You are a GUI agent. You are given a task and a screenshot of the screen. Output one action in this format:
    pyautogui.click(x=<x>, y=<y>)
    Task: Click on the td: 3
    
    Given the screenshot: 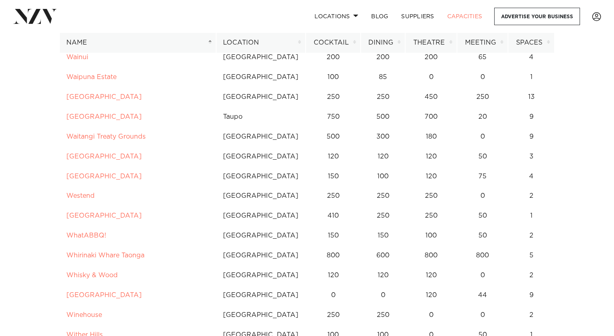 What is the action you would take?
    pyautogui.click(x=531, y=156)
    